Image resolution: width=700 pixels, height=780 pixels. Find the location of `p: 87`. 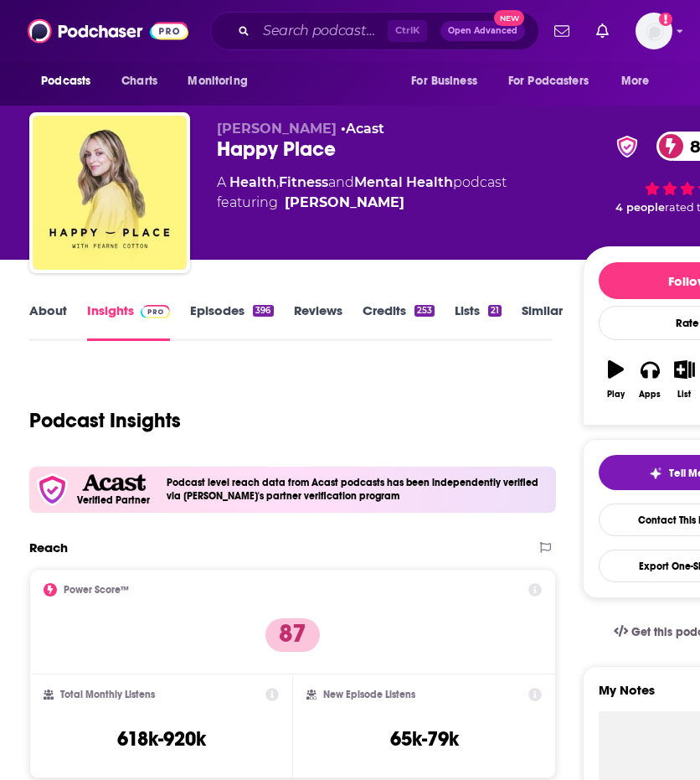

p: 87 is located at coordinates (292, 635).